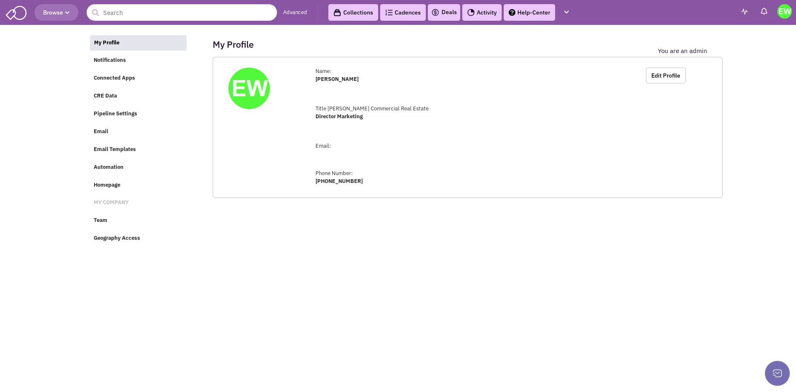 The image size is (796, 392). Describe the element at coordinates (249, 88) in the screenshot. I see `img: BzOkwDyDKUeaNchFimRFbg.png` at that location.